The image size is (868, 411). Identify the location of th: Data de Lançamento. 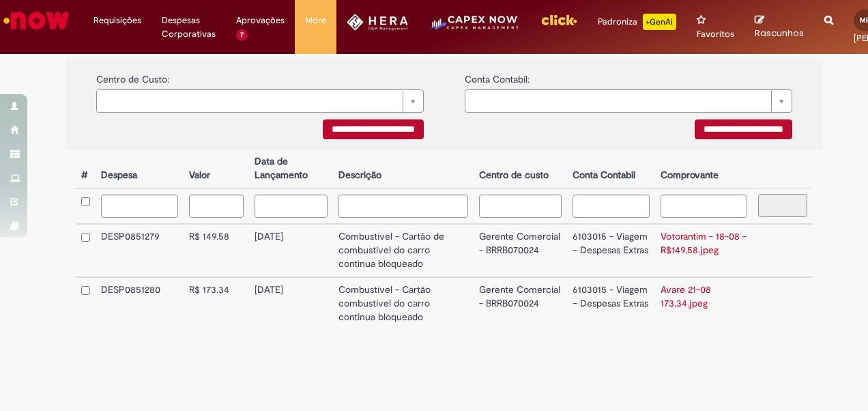
(291, 169).